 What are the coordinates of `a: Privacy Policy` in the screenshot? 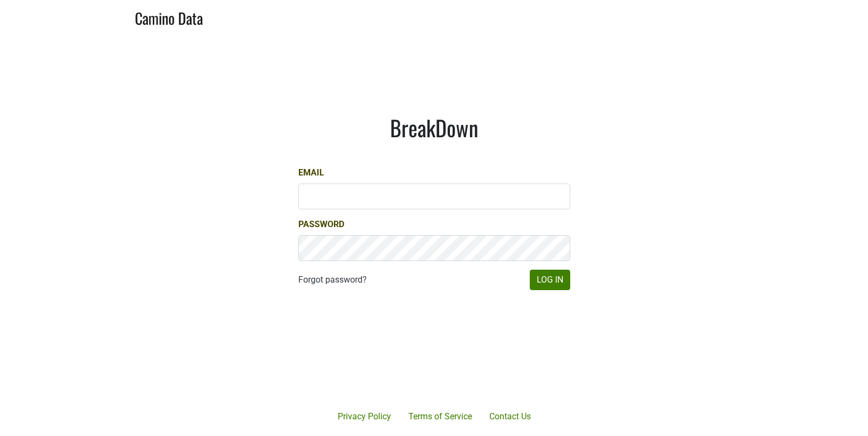 It's located at (364, 417).